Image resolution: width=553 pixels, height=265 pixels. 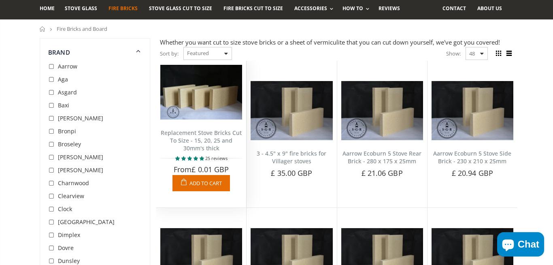 I want to click on span: About us, so click(x=489, y=8).